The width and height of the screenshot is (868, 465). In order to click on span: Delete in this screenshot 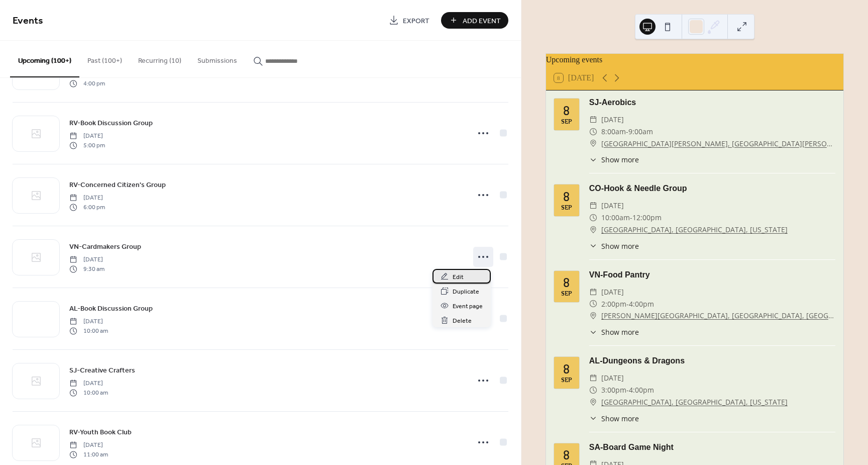, I will do `click(462, 321)`.